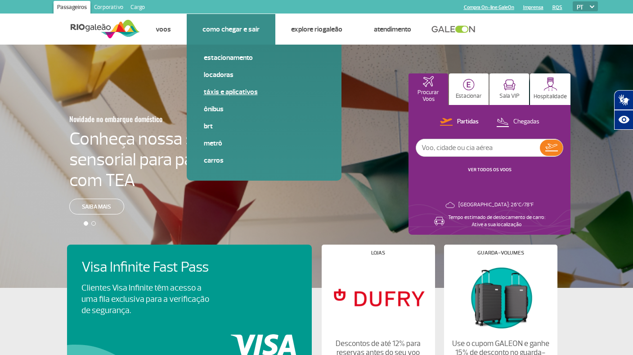 This screenshot has height=355, width=633. What do you see at coordinates (550, 96) in the screenshot?
I see `p: Hospitalidade` at bounding box center [550, 96].